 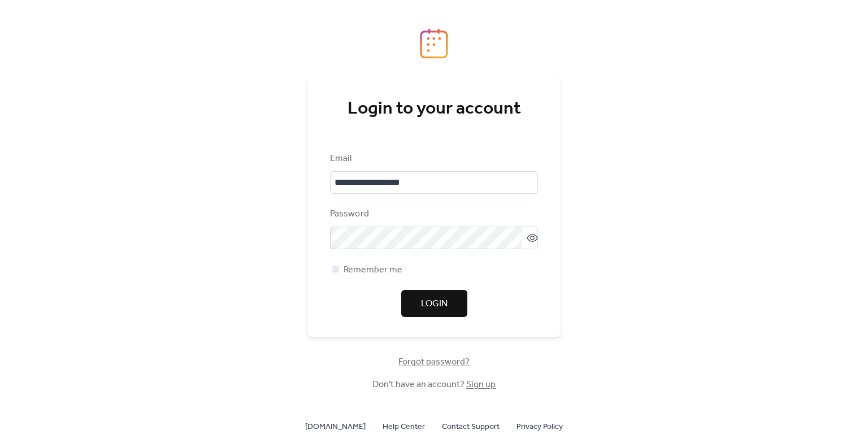 I want to click on div: Password, so click(x=433, y=214).